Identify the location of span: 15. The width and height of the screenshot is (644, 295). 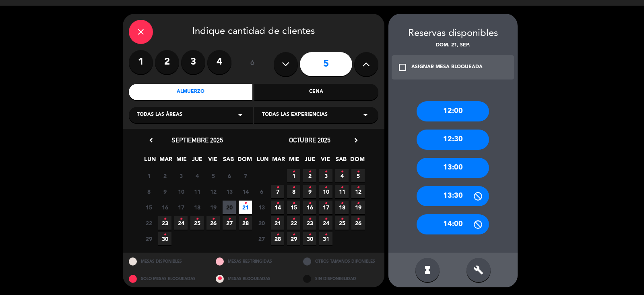
(148, 207).